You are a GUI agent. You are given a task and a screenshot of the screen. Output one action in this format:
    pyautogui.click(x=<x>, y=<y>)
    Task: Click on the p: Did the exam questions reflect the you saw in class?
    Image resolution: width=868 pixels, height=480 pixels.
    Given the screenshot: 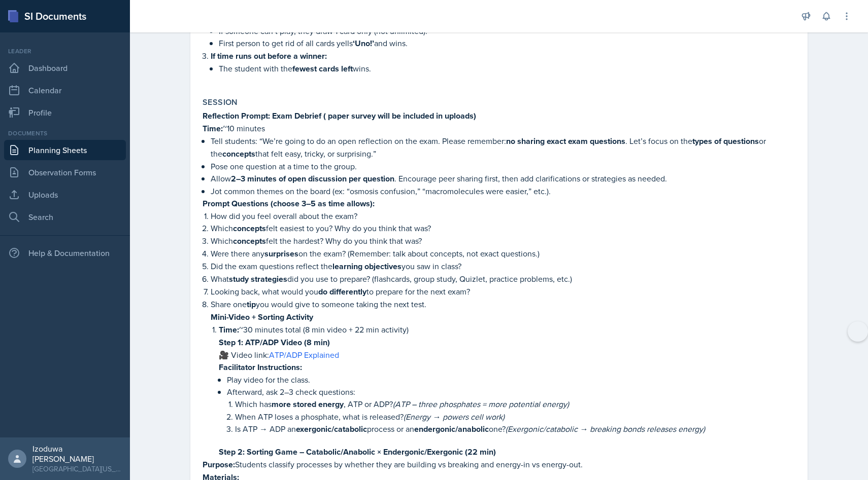 What is the action you would take?
    pyautogui.click(x=503, y=267)
    